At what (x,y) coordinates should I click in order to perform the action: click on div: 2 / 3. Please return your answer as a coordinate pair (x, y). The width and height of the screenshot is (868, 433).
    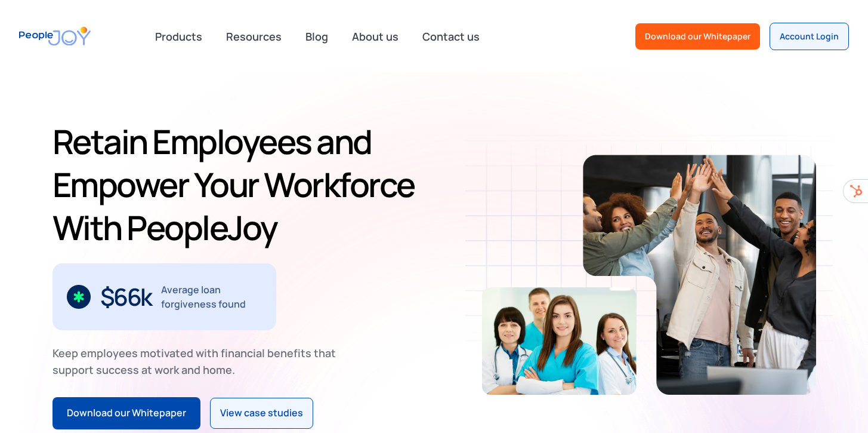
    Looking at the image, I should click on (164, 297).